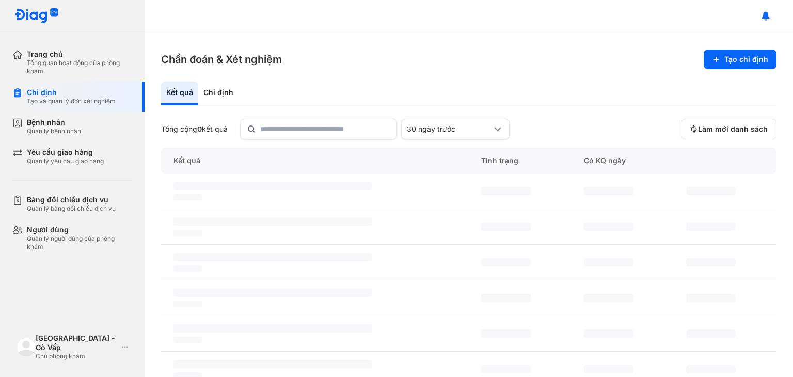 The height and width of the screenshot is (377, 793). What do you see at coordinates (623, 161) in the screenshot?
I see `div: Có KQ ngày` at bounding box center [623, 161].